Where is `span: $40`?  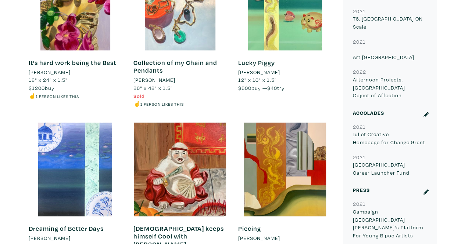 span: $40 is located at coordinates (271, 88).